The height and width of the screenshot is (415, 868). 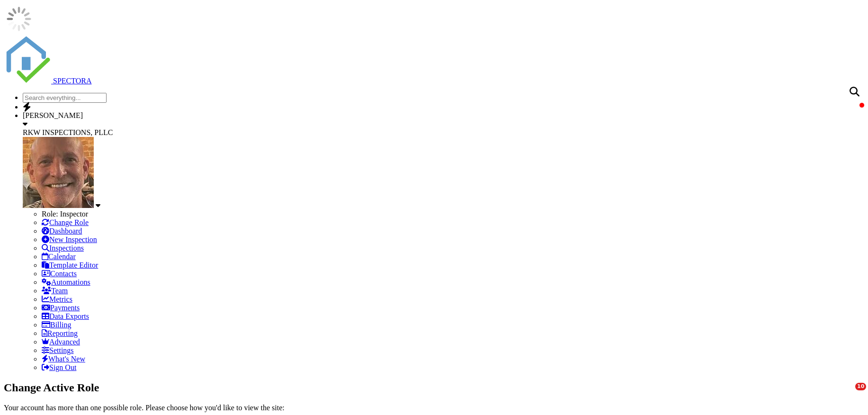 I want to click on div: RKW INSPECTIONS, PLLC, so click(x=444, y=132).